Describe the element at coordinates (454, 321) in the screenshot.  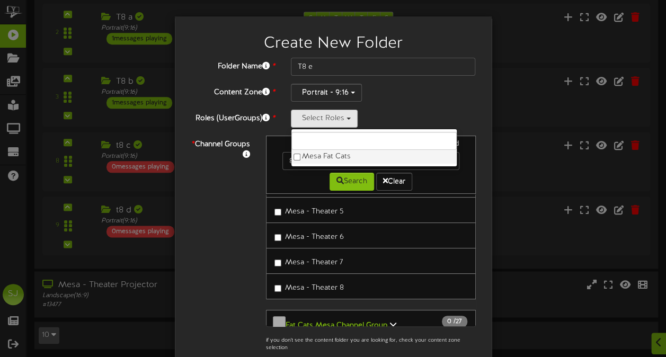
I see `span: / 27` at that location.